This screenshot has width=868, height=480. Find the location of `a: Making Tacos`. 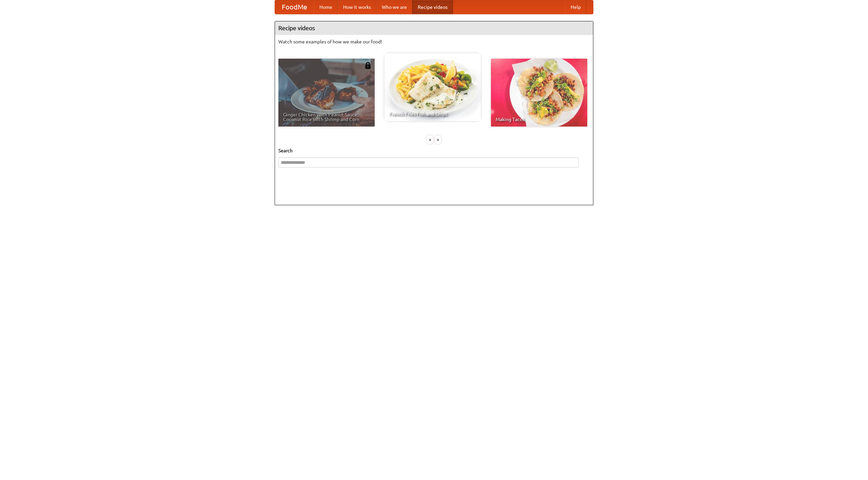

a: Making Tacos is located at coordinates (539, 92).